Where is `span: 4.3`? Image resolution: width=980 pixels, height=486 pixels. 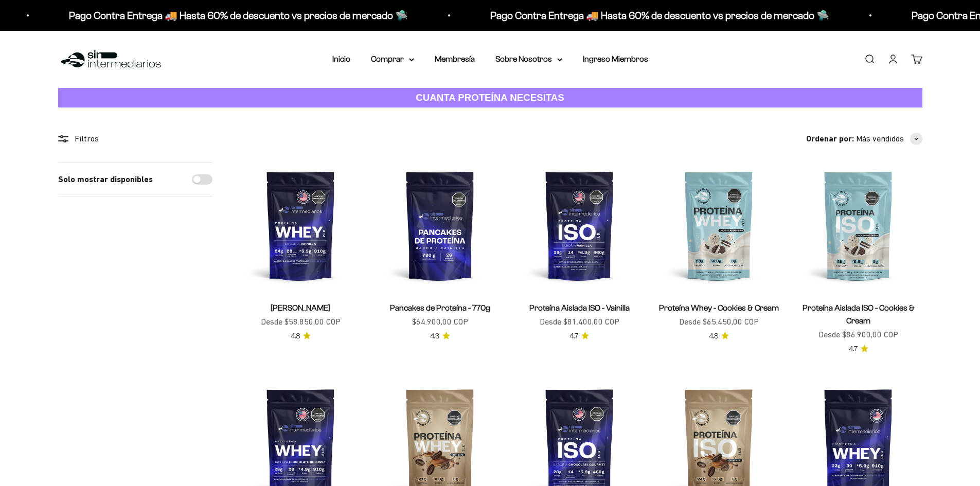
span: 4.3 is located at coordinates (435, 336).